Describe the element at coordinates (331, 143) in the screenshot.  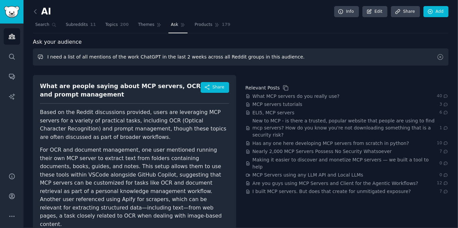
I see `span: Has any one here developing MCP servers from scratch in python?` at that location.